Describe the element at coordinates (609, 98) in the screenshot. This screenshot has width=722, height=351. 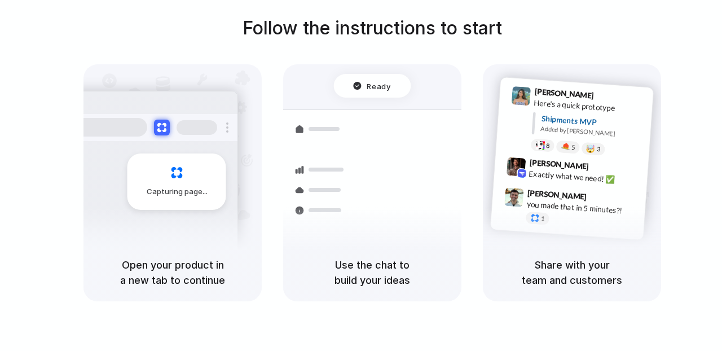
I see `span: 9:41 AM` at that location.